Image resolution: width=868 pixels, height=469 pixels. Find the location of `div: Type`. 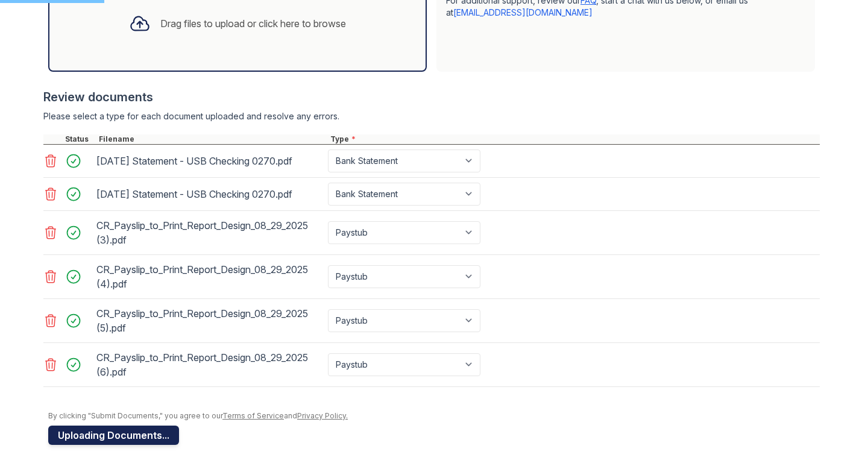

div: Type is located at coordinates (574, 139).